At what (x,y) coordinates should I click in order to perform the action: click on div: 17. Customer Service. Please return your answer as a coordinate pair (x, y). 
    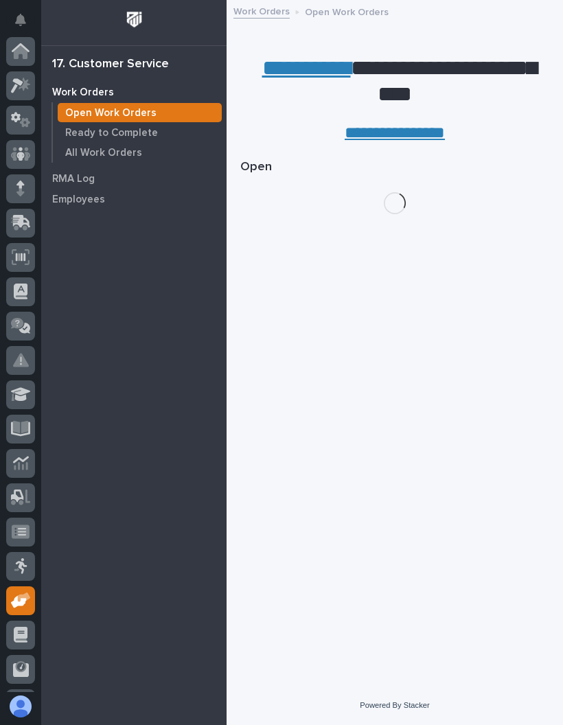
    Looking at the image, I should click on (111, 65).